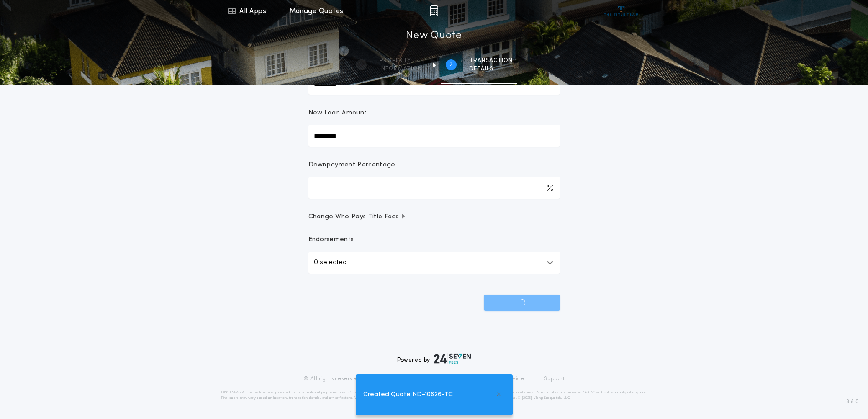  I want to click on button: Change Who Pays Title Fees, so click(434, 217).